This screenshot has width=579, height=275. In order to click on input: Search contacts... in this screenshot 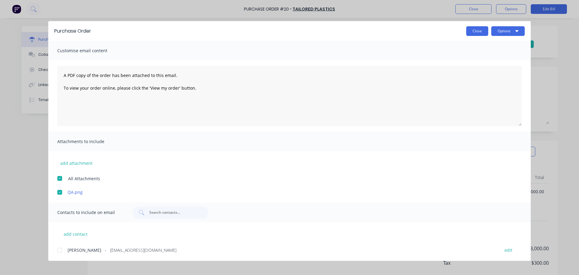, I will do `click(174, 212)`.